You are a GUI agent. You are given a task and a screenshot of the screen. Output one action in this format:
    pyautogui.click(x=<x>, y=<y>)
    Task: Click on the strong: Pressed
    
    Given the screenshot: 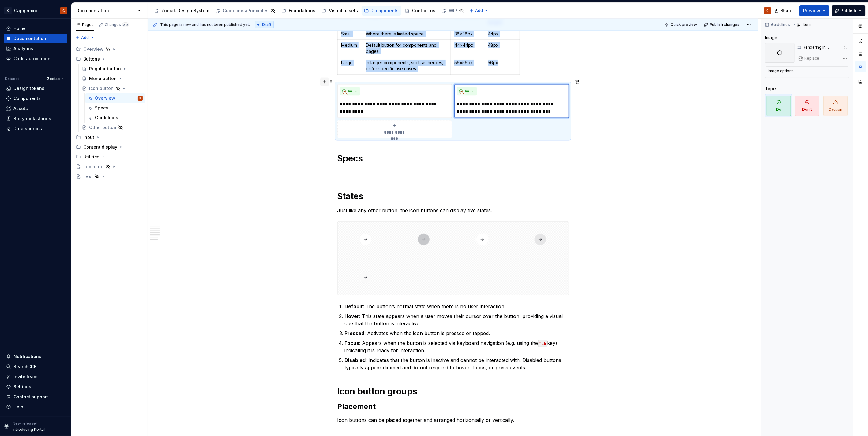 What is the action you would take?
    pyautogui.click(x=354, y=333)
    